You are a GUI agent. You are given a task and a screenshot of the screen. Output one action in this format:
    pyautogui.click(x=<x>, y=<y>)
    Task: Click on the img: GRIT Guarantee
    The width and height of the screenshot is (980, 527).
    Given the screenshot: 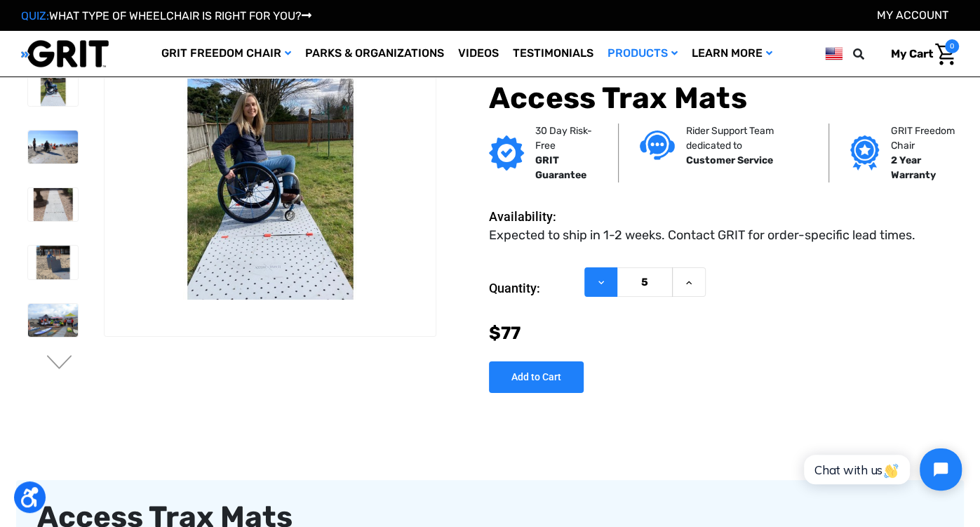 What is the action you would take?
    pyautogui.click(x=506, y=153)
    